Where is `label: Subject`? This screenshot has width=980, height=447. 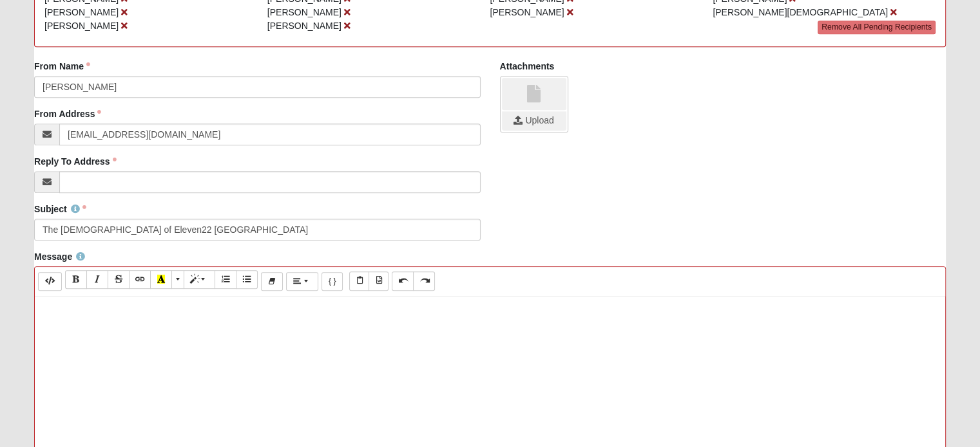
label: Subject is located at coordinates (60, 209).